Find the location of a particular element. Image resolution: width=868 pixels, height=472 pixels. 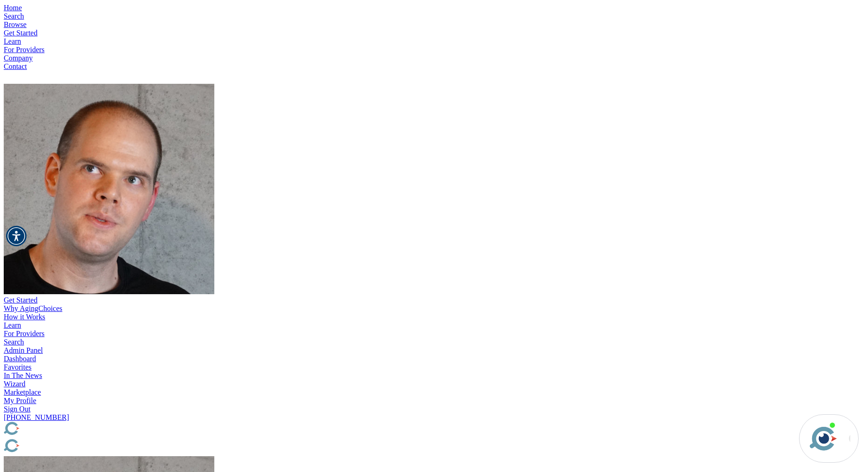

img: d4d39b5f-dbb1-43f6-b8c8-bcc662e1d89f.jpg is located at coordinates (109, 189).